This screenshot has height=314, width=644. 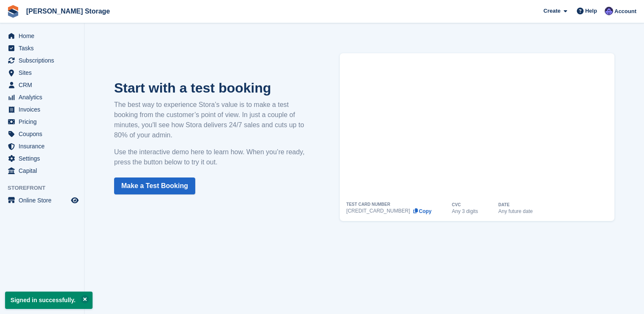 I want to click on div: DATE, so click(x=504, y=205).